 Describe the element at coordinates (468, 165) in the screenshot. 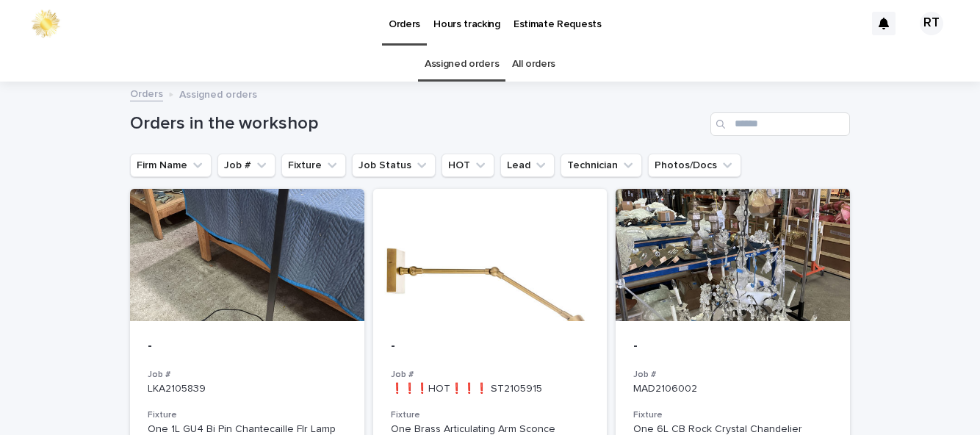

I see `button: HOT` at that location.